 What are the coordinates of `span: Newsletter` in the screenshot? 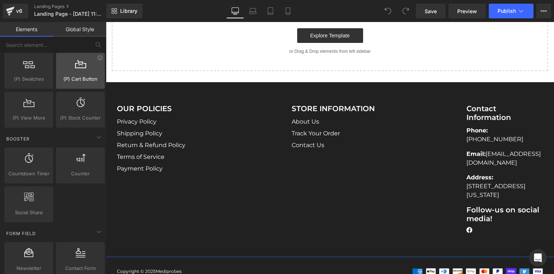 It's located at (29, 268).